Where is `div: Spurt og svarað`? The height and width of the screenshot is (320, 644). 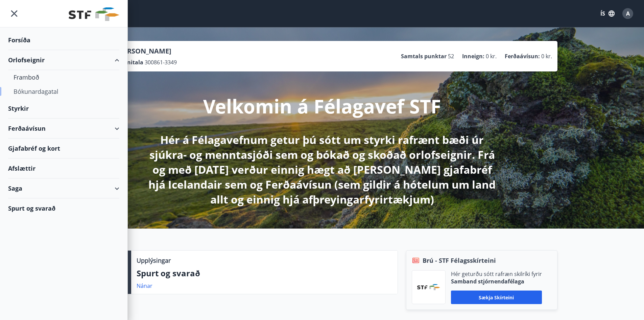
div: Spurt og svarað is located at coordinates (64, 208).